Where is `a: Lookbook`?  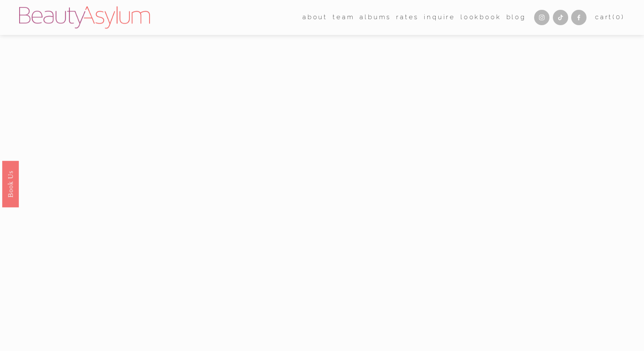
a: Lookbook is located at coordinates (481, 18).